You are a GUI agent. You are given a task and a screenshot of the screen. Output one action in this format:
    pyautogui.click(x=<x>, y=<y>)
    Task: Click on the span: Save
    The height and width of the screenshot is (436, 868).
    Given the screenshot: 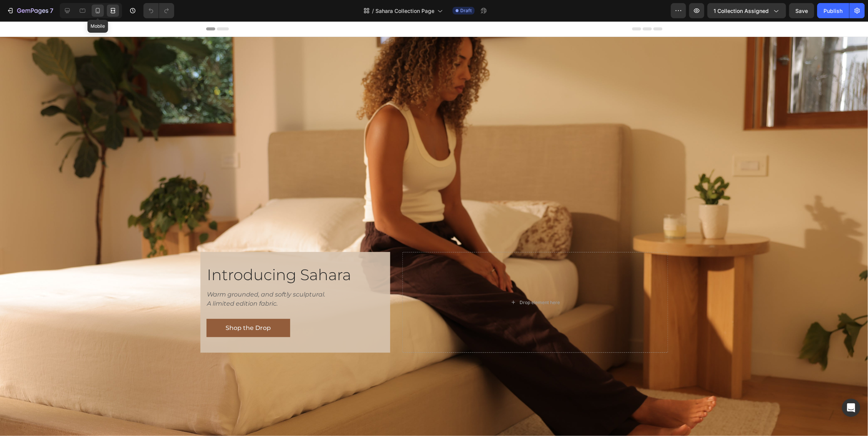 What is the action you would take?
    pyautogui.click(x=802, y=11)
    